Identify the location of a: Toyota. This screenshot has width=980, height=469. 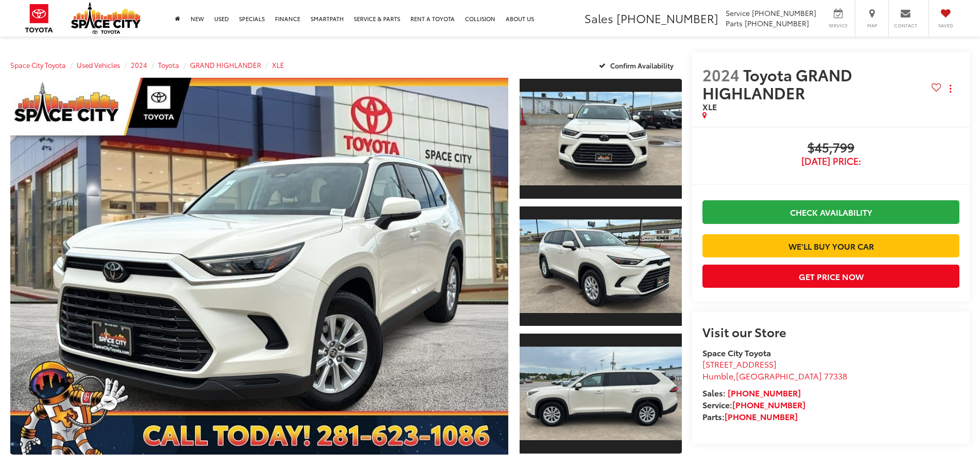
(168, 65).